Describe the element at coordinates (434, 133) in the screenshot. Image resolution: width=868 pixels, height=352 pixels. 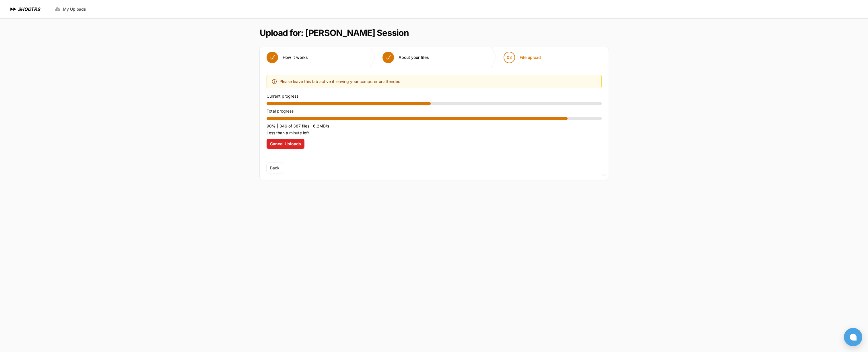
I see `p: Less than a minute left` at that location.